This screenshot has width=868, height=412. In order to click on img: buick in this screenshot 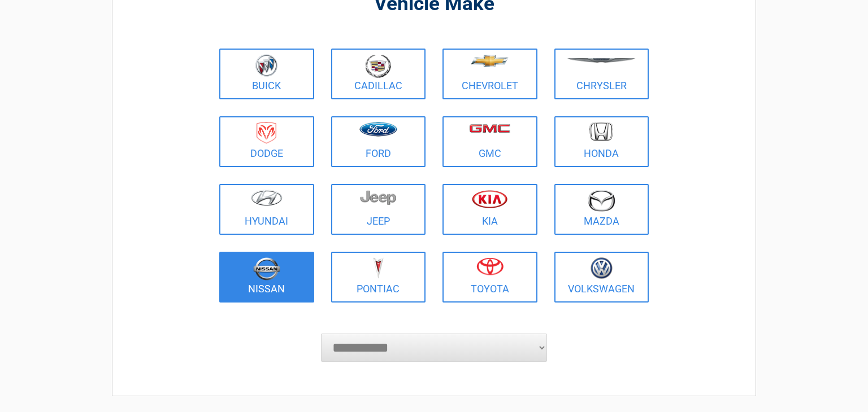, I will do `click(266, 65)`.